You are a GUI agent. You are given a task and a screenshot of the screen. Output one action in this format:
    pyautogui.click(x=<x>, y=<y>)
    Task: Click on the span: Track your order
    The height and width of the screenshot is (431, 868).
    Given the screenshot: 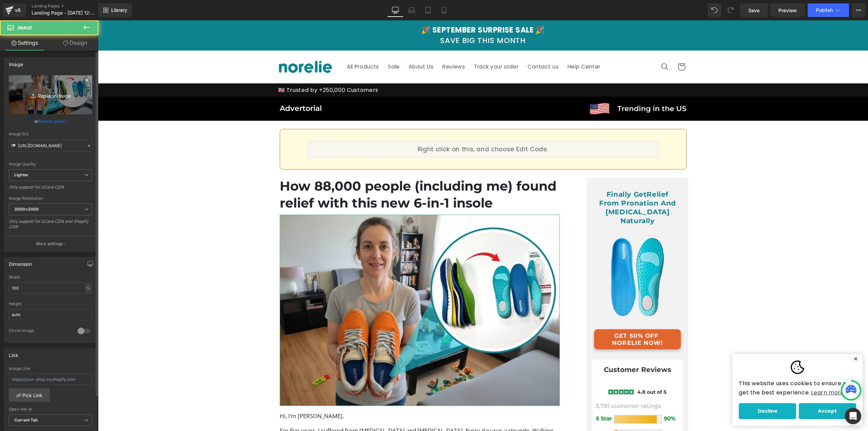 What is the action you would take?
    pyautogui.click(x=398, y=47)
    